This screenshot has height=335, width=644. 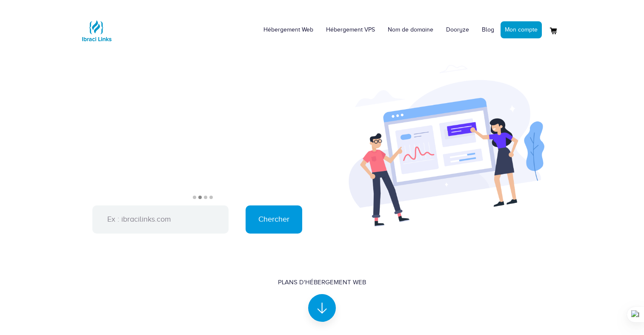 What do you see at coordinates (350, 30) in the screenshot?
I see `a: Hébergement VPS` at bounding box center [350, 30].